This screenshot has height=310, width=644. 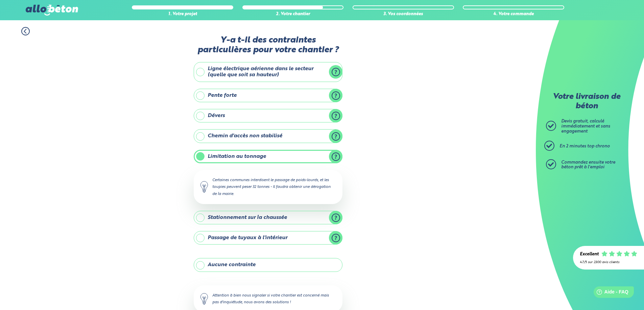 I want to click on label: Stationnement sur la chaussée, so click(x=268, y=217).